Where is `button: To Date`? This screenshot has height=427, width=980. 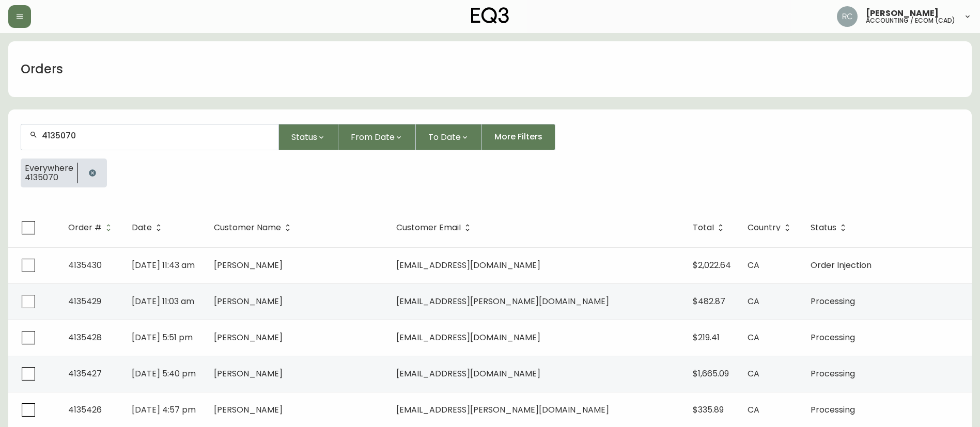
button: To Date is located at coordinates (449, 137).